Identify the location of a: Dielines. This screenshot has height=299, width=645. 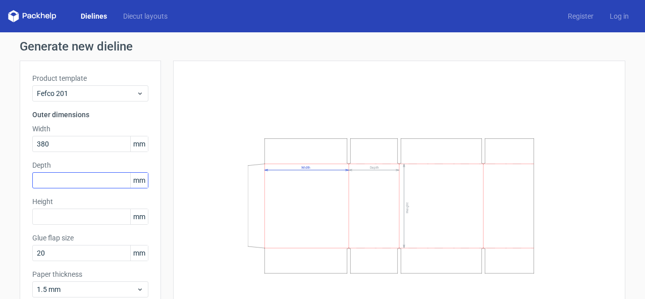
(94, 16).